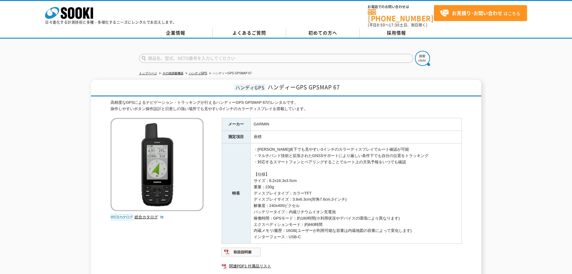  Describe the element at coordinates (249, 33) in the screenshot. I see `a: よくあるご質問` at that location.